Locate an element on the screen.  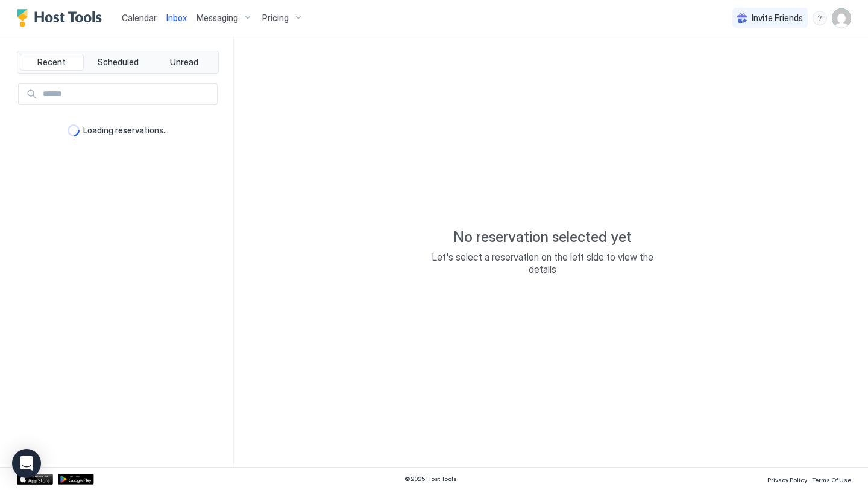
div: loading is located at coordinates (74, 130).